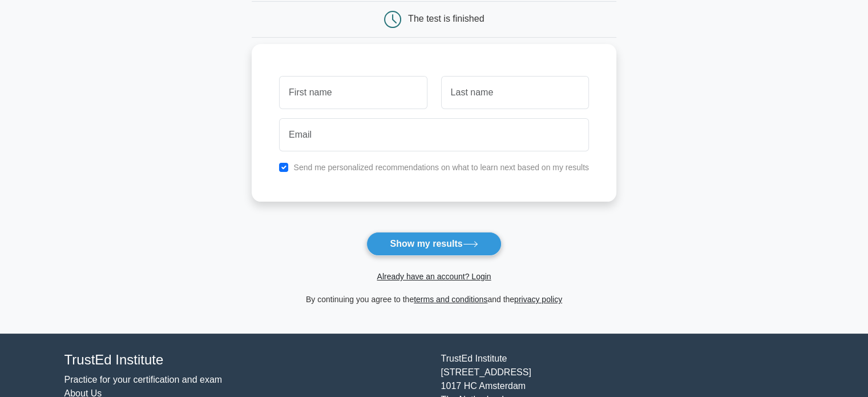  I want to click on div: By continuing you agree to the and the, so click(434, 299).